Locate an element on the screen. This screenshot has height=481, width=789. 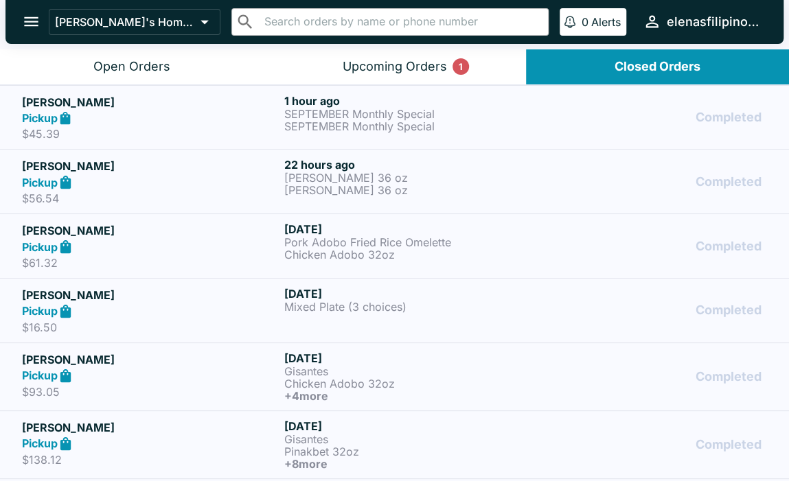
p: 0 is located at coordinates (585, 22).